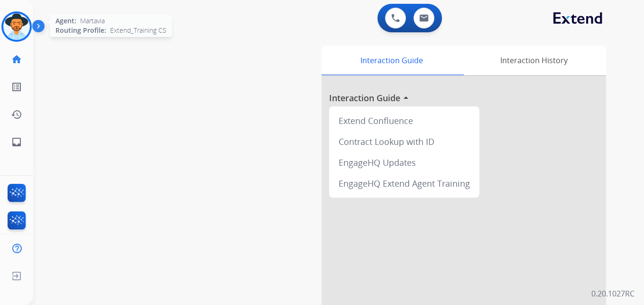 The height and width of the screenshot is (305, 644). Describe the element at coordinates (93, 20) in the screenshot. I see `span: Martavia` at that location.